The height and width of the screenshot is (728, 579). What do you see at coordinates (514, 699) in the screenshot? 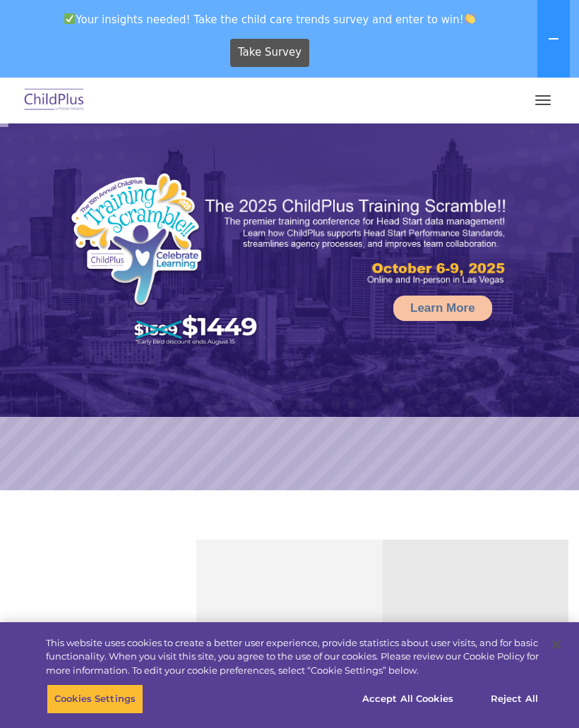
I see `button: Reject All` at bounding box center [514, 699].